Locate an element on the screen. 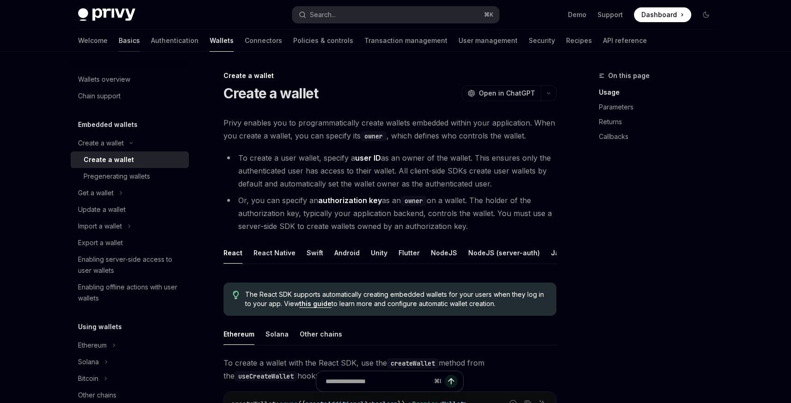 The image size is (791, 403). a: Wallets overview is located at coordinates (130, 79).